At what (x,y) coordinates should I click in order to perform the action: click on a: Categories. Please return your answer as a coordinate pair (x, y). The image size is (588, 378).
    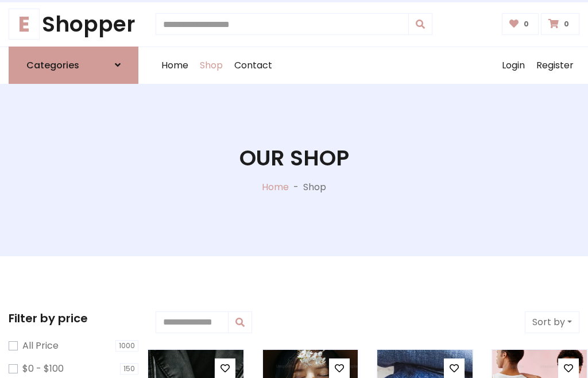
    Looking at the image, I should click on (73, 65).